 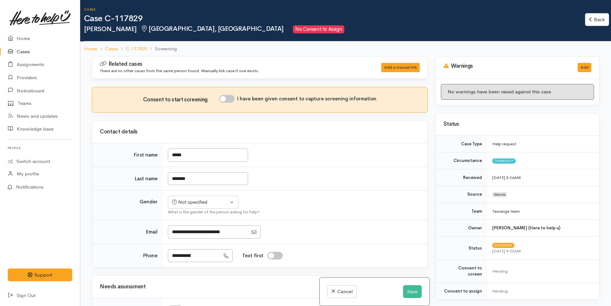 What do you see at coordinates (111, 49) in the screenshot?
I see `a: Cases` at bounding box center [111, 49].